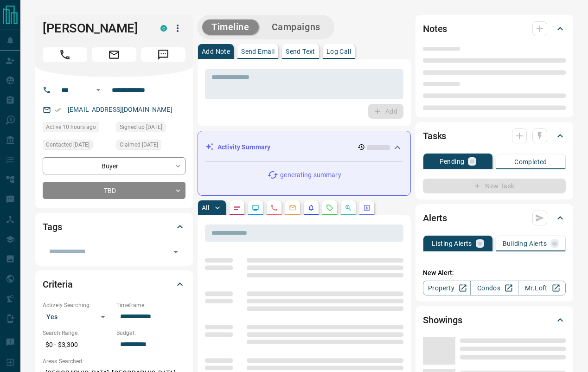 The height and width of the screenshot is (372, 588). I want to click on span: Email, so click(114, 54).